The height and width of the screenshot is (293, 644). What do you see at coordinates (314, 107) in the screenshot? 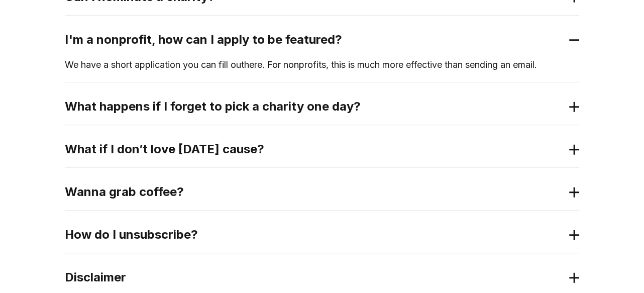
I see `h2: What happens if I forget to pick a charity one day?` at bounding box center [314, 107].